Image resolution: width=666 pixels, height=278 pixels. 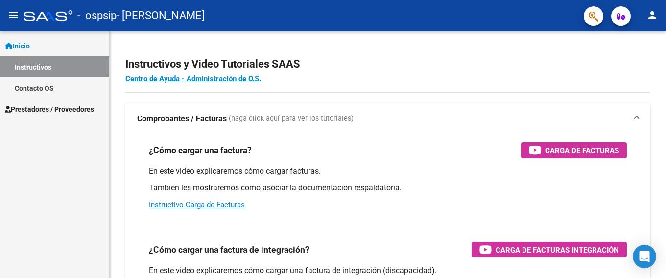 I want to click on span: Carga de Facturas, so click(x=582, y=150).